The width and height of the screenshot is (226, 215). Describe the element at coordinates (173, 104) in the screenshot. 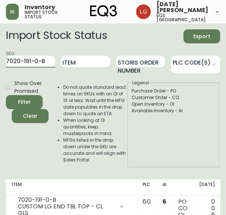

I see `div: Open Inventory - OI` at that location.